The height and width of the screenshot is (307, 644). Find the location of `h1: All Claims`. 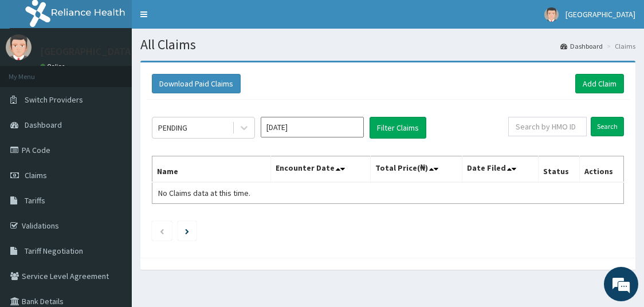

h1: All Claims is located at coordinates (387, 45).